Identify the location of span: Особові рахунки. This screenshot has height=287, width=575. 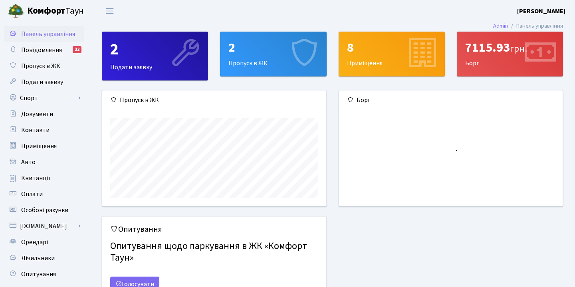
(45, 210).